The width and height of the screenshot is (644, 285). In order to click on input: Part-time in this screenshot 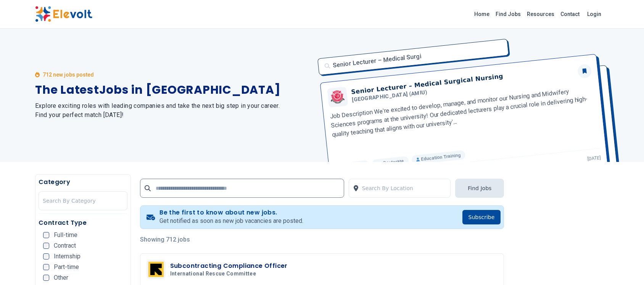, I will do `click(46, 267)`.